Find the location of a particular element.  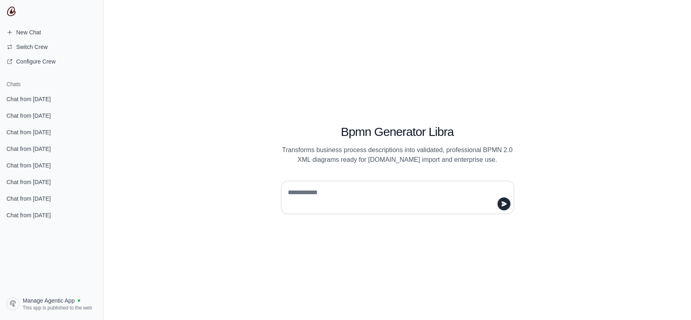

a: Manage Agentic App This app is published to the web is located at coordinates (51, 304).